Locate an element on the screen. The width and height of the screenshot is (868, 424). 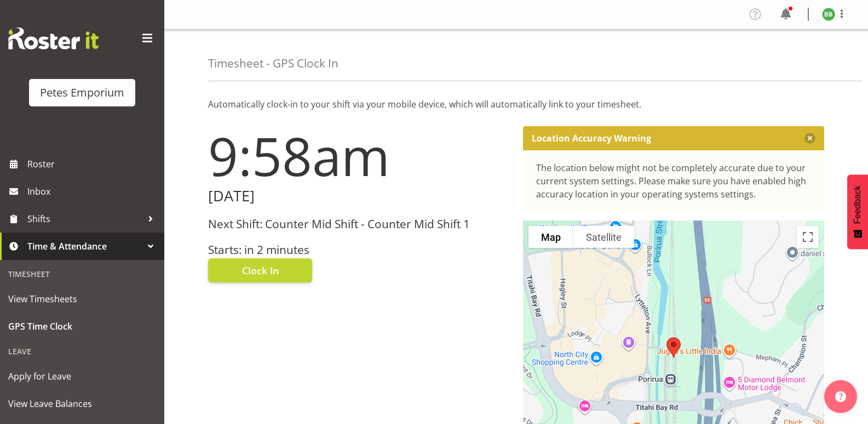
span: Feedback is located at coordinates (858, 205).